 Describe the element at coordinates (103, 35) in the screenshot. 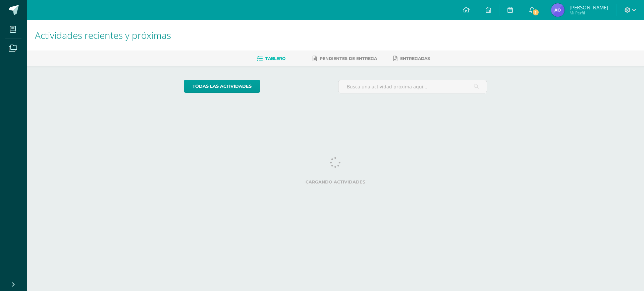

I see `span: Actividades recientes y próximas` at that location.